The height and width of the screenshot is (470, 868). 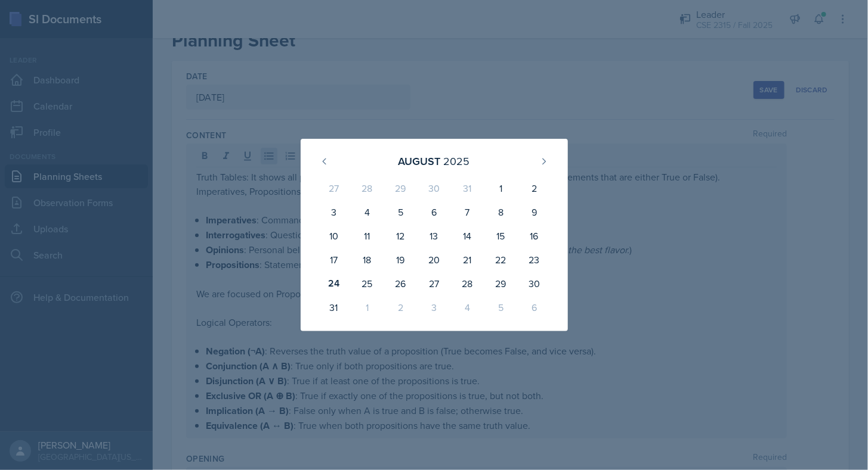 What do you see at coordinates (467, 212) in the screenshot?
I see `div: 7` at bounding box center [467, 212].